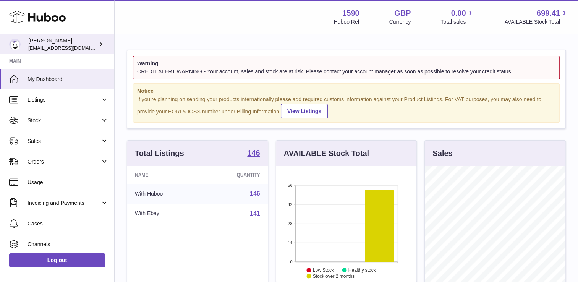  Describe the element at coordinates (457, 17) in the screenshot. I see `a: 0.00 Total sales` at that location.